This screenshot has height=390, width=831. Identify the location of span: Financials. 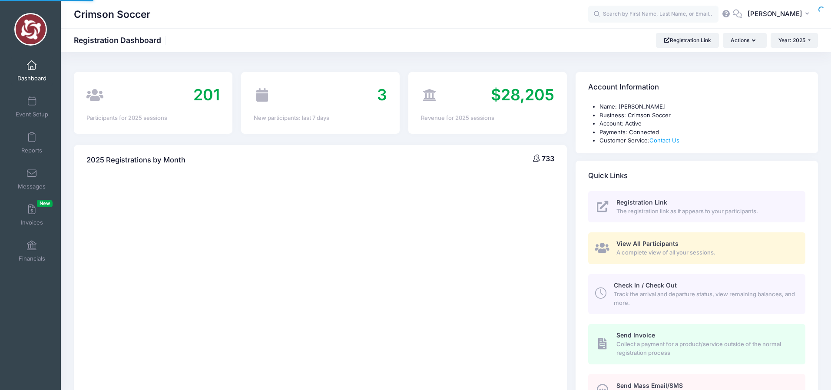
(32, 259).